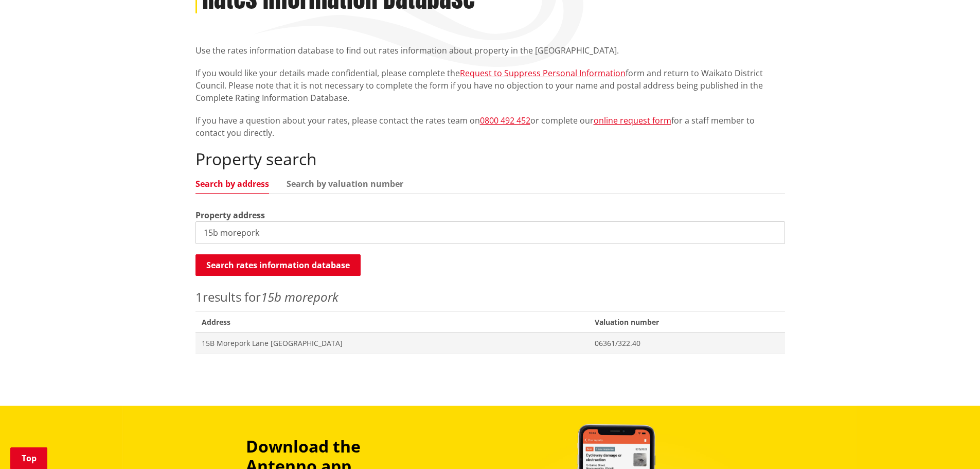 The image size is (980, 469). I want to click on input: e.g. Duke Street NGARUAWAHIA, so click(490, 233).